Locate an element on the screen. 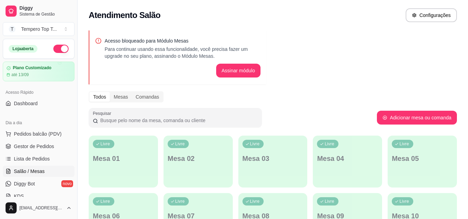  div: Comandas is located at coordinates (148, 97).